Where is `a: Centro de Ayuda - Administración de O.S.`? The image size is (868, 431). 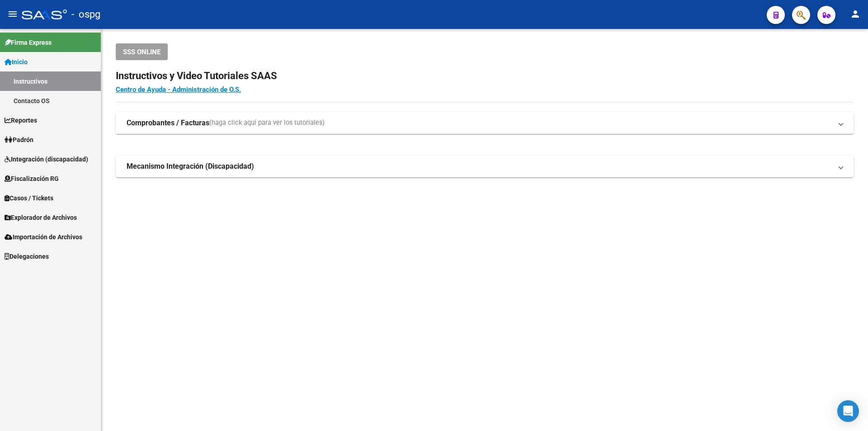
a: Centro de Ayuda - Administración de O.S. is located at coordinates (178, 90).